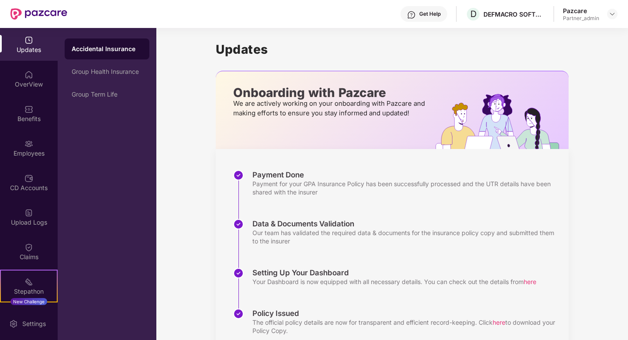 This screenshot has width=628, height=340. What do you see at coordinates (29, 301) in the screenshot?
I see `div: New Challenge` at bounding box center [29, 301].